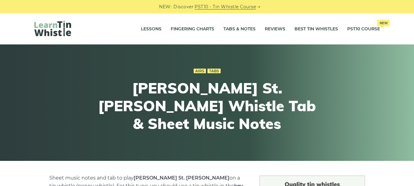 Image resolution: width=414 pixels, height=186 pixels. I want to click on img: LearnTinWhistle.com, so click(53, 28).